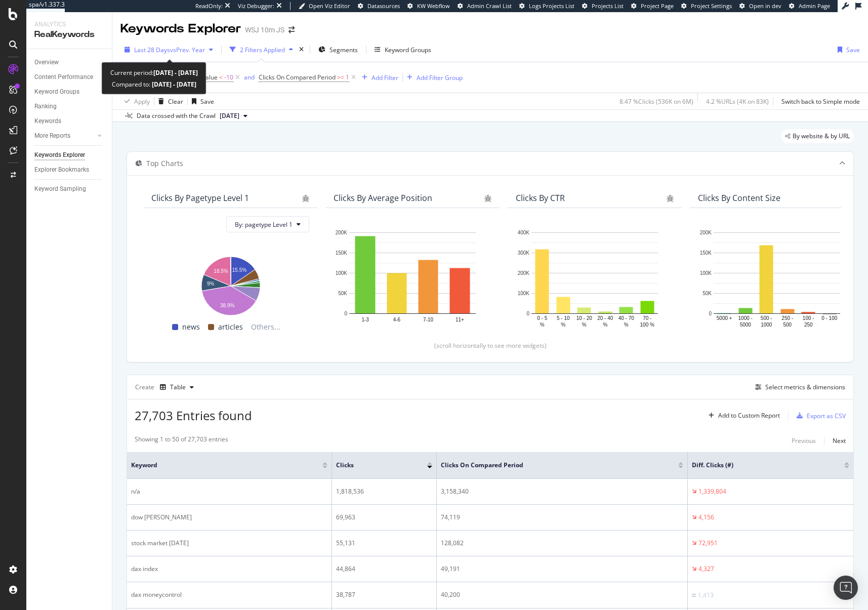  Describe the element at coordinates (706, 517) in the screenshot. I see `div: 4,156` at that location.